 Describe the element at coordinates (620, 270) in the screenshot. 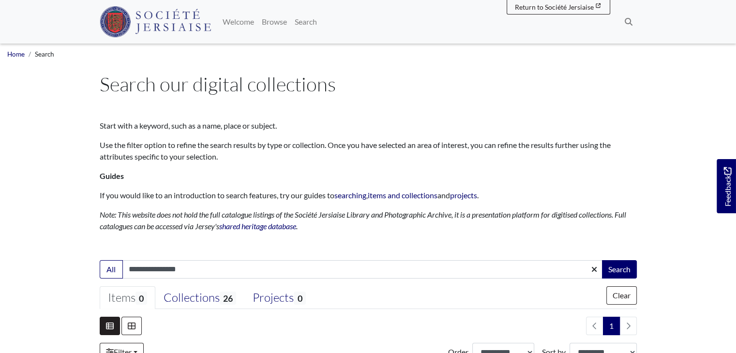

I see `button: Search` at that location.